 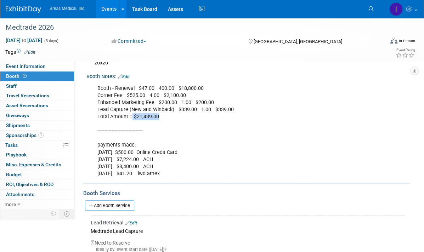 What do you see at coordinates (37, 125) in the screenshot?
I see `a: Shipments` at bounding box center [37, 125].